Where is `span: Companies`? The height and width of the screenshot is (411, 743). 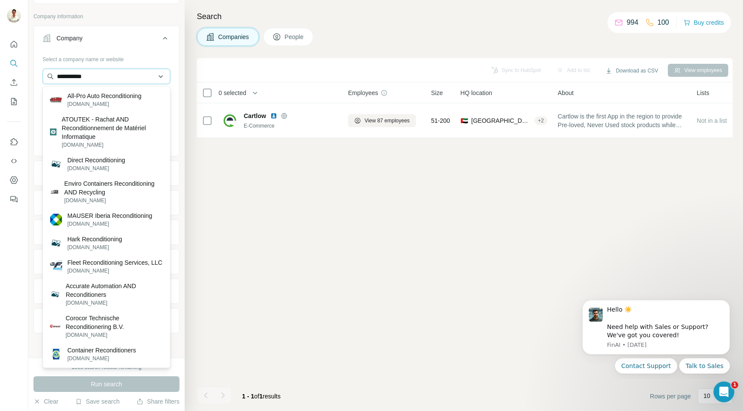 span: Companies is located at coordinates (234, 37).